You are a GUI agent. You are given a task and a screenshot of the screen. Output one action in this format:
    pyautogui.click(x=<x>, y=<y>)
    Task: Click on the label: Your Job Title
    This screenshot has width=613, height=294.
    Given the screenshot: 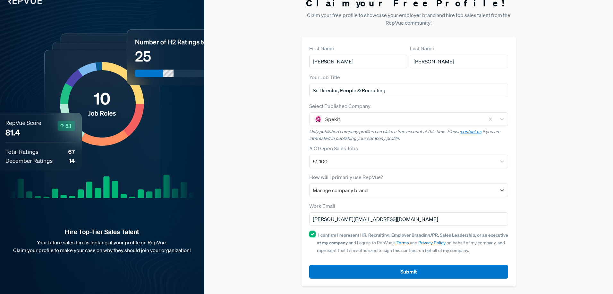 What is the action you would take?
    pyautogui.click(x=324, y=77)
    